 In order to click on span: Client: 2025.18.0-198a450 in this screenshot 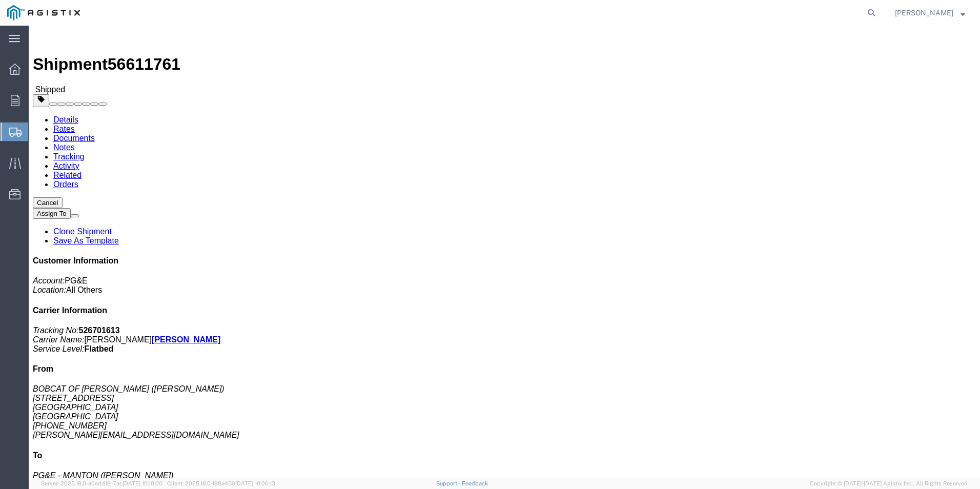, I will do `click(221, 483)`.